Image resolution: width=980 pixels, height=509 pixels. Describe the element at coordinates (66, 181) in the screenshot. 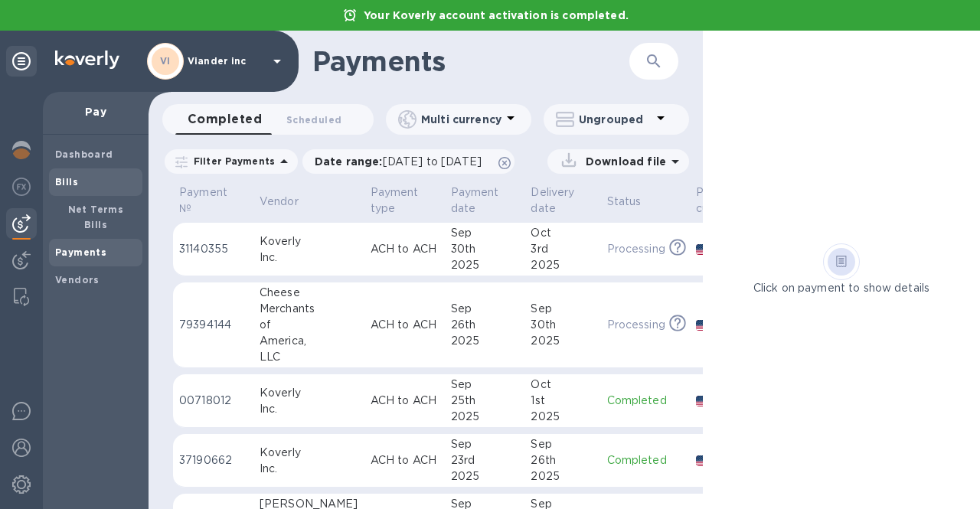

I see `b: Bills` at that location.